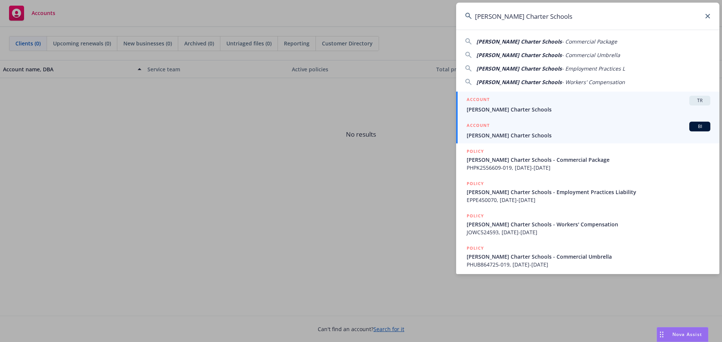  Describe the element at coordinates (590, 55) in the screenshot. I see `span: - Commercial Umbrella` at that location.